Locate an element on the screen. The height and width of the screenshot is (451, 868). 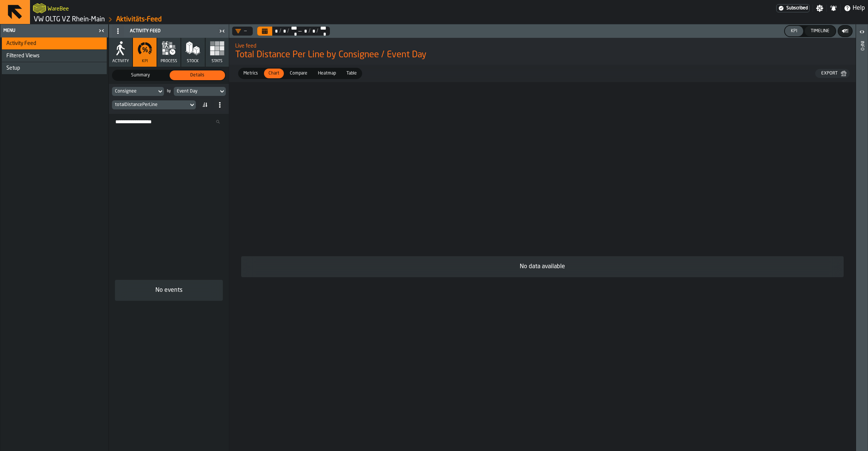
a: link-to-/wh/i/44979e6c-6f66-405e-9874-c1e29f02a54a/feed/cb2375cd-a213-45f6-a9a8-871f1953d9f6 is located at coordinates (139, 20).